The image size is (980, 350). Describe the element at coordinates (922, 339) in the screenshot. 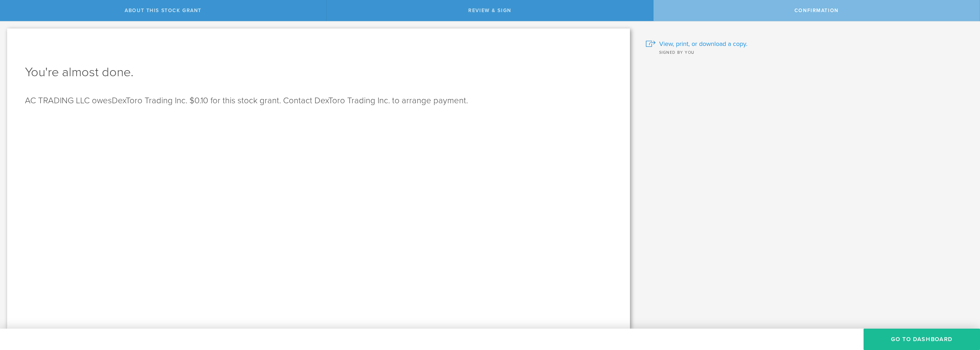

I see `button: Go to Dashboard` at that location.